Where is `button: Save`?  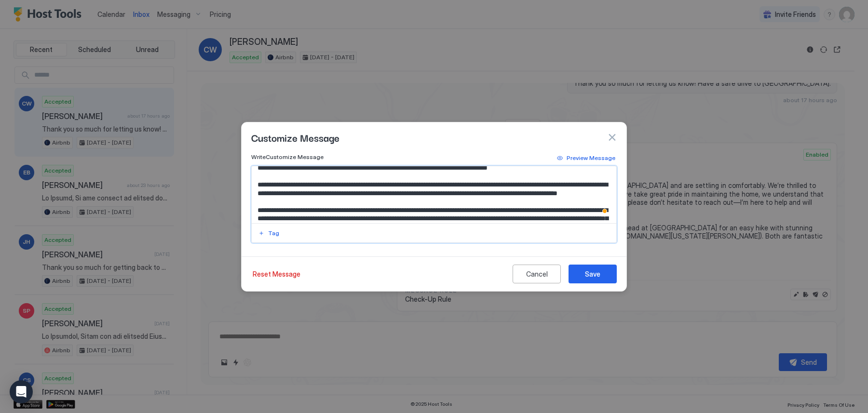
button: Save is located at coordinates (593, 273).